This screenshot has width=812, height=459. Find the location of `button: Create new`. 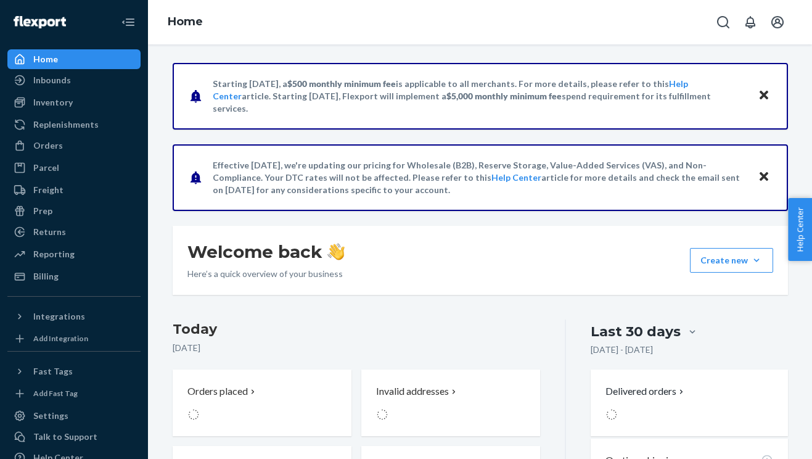

button: Create new is located at coordinates (731, 260).